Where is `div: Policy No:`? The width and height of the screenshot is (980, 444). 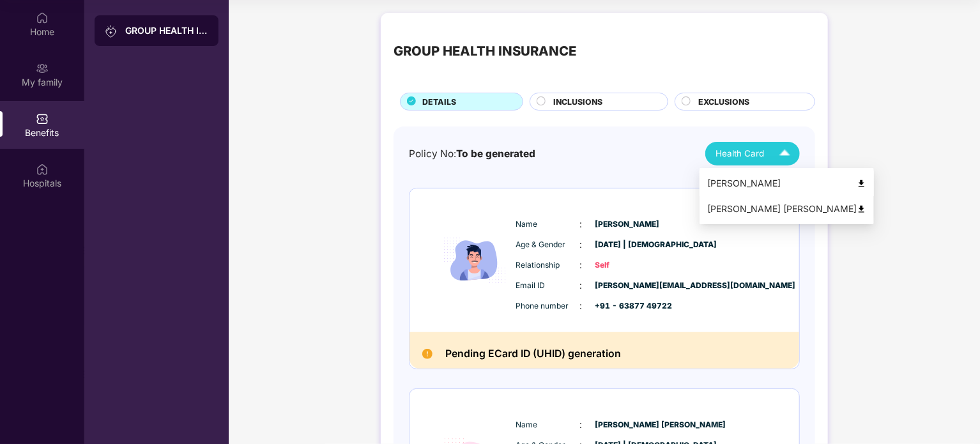
div: Policy No: is located at coordinates (472, 154).